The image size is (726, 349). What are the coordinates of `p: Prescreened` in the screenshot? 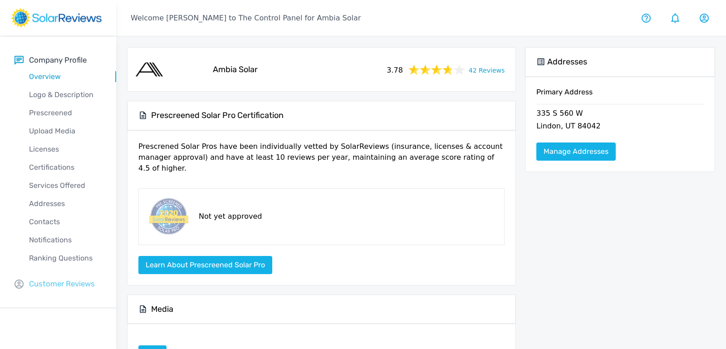 It's located at (65, 113).